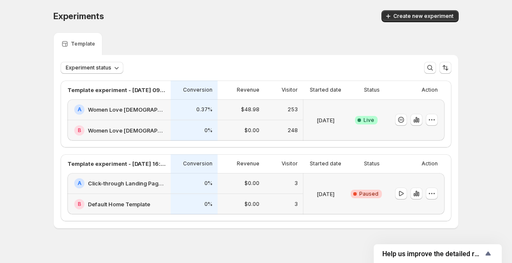 The height and width of the screenshot is (263, 512). Describe the element at coordinates (78, 16) in the screenshot. I see `span: Experiments` at that location.